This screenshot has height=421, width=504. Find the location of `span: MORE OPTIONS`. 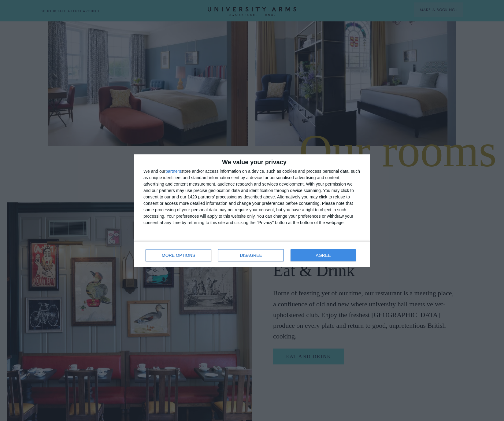

span: MORE OPTIONS is located at coordinates (178, 256).